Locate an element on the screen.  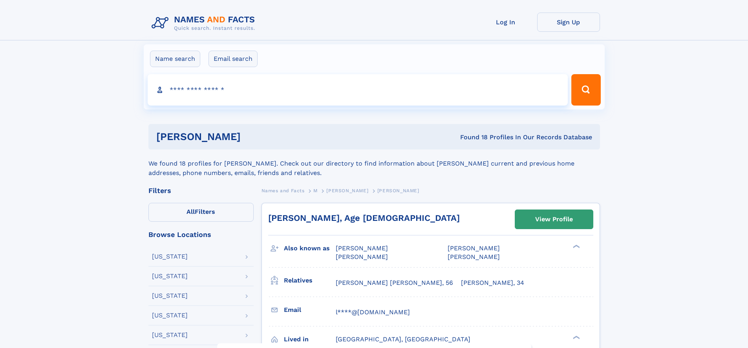
div: Filters is located at coordinates (201, 191).